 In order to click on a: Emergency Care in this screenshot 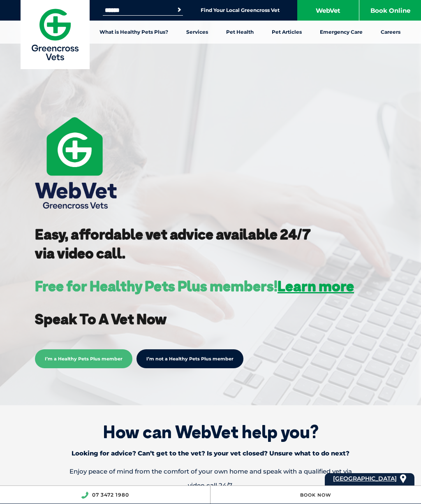, I will do `click(341, 32)`.